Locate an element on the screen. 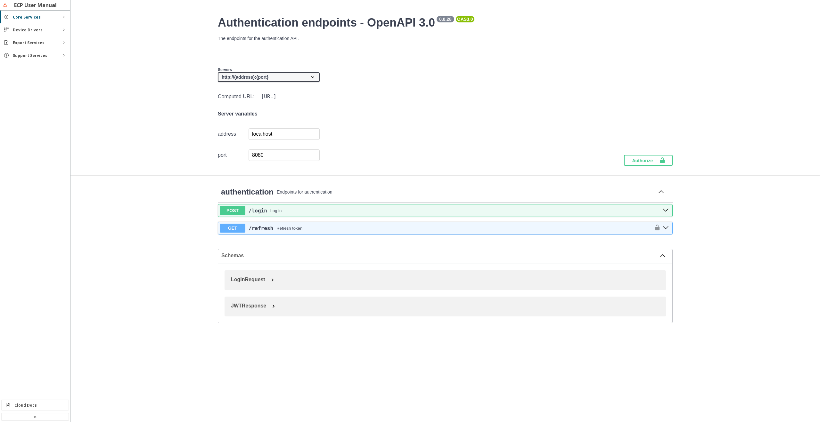 This screenshot has height=422, width=820. span: GET is located at coordinates (232, 228).